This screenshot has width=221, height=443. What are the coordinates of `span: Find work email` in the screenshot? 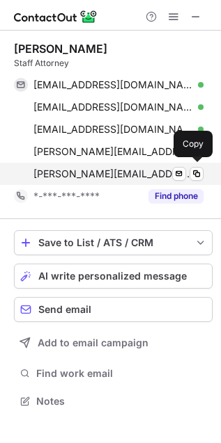 It's located at (121, 374).